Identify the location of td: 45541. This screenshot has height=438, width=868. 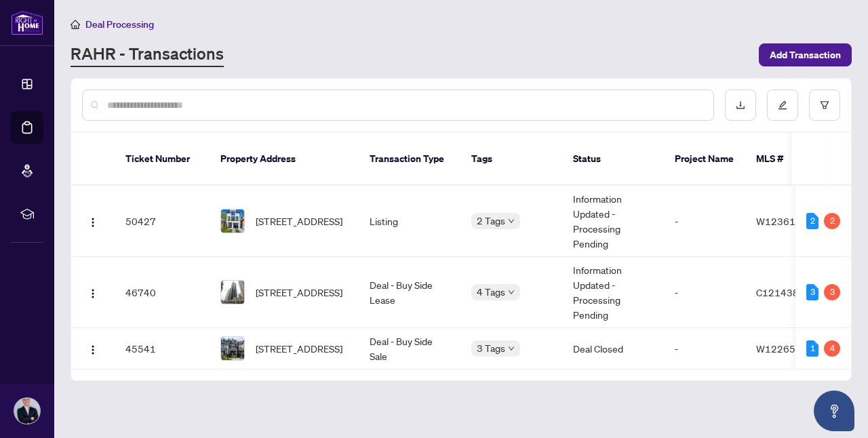
(162, 348).